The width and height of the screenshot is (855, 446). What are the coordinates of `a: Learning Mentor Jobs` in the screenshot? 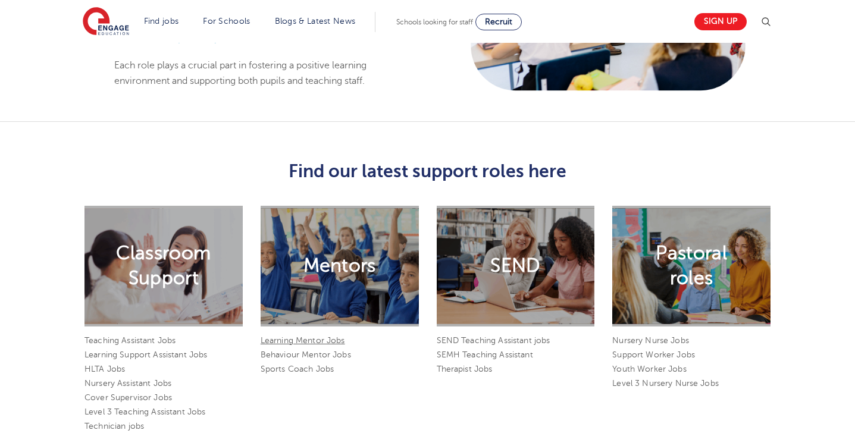 It's located at (303, 340).